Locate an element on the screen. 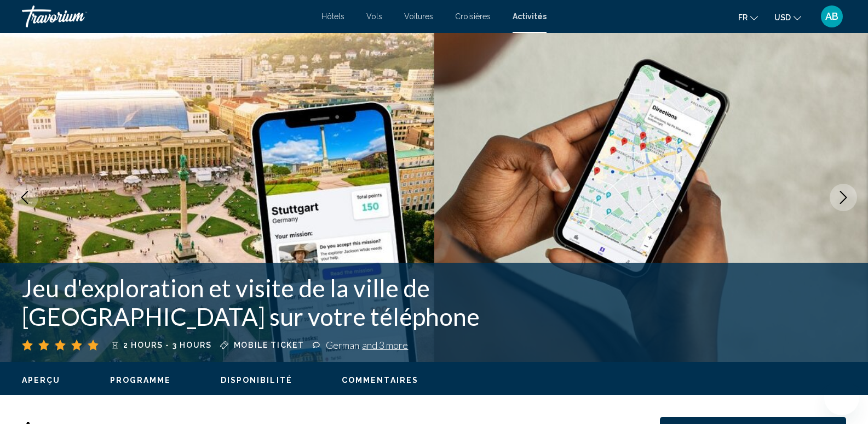 This screenshot has width=868, height=424. span: Aperçu is located at coordinates (41, 380).